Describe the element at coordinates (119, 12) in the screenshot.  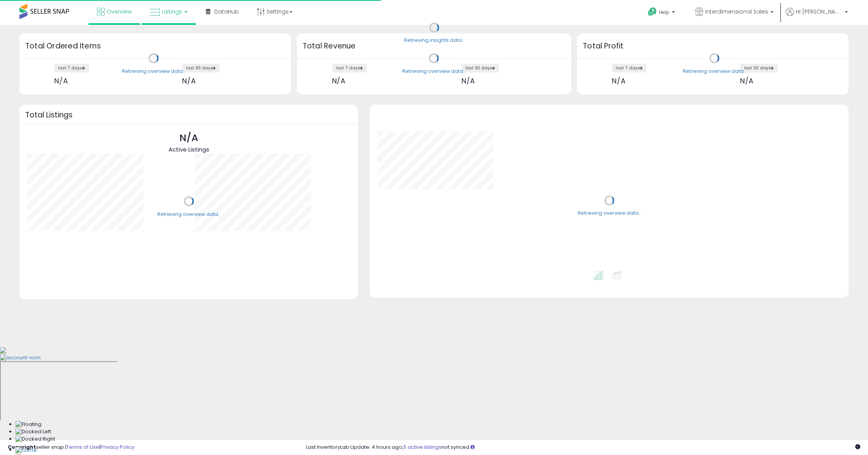
I see `span: Overview` at that location.